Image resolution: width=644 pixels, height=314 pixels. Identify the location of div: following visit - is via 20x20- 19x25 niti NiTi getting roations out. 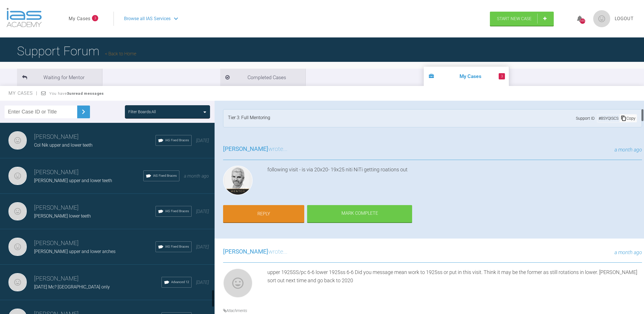
(455, 181).